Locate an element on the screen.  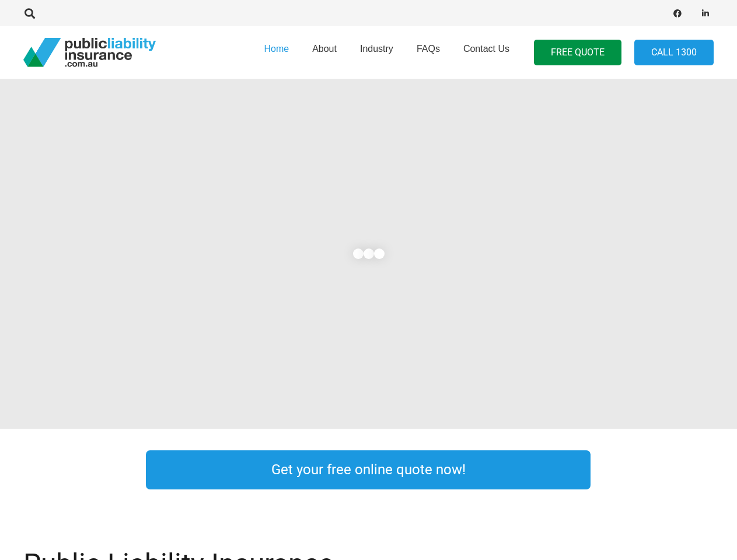
a: Home is located at coordinates (276, 53).